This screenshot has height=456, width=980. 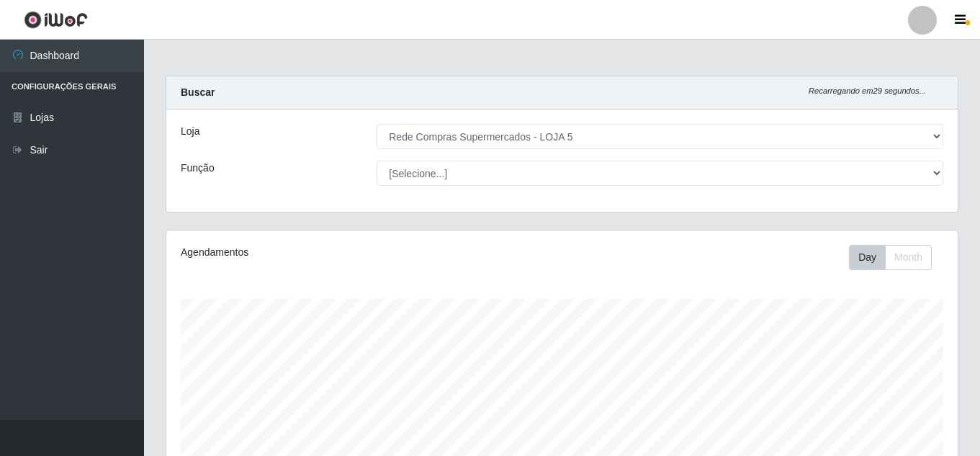 What do you see at coordinates (890, 258) in the screenshot?
I see `div: First group` at bounding box center [890, 258].